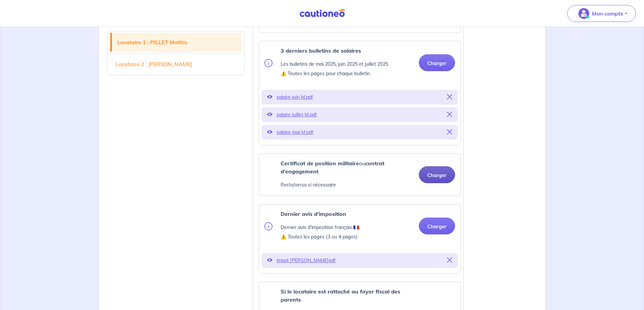 The height and width of the screenshot is (310, 644). Describe the element at coordinates (340, 296) in the screenshot. I see `strong: Si le locataire est rattaché au foyer fiscal des parents` at that location.